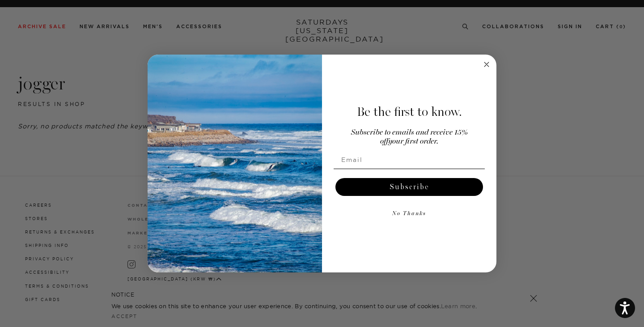 This screenshot has height=327, width=644. Describe the element at coordinates (409, 214) in the screenshot. I see `button: No Thanks` at that location.